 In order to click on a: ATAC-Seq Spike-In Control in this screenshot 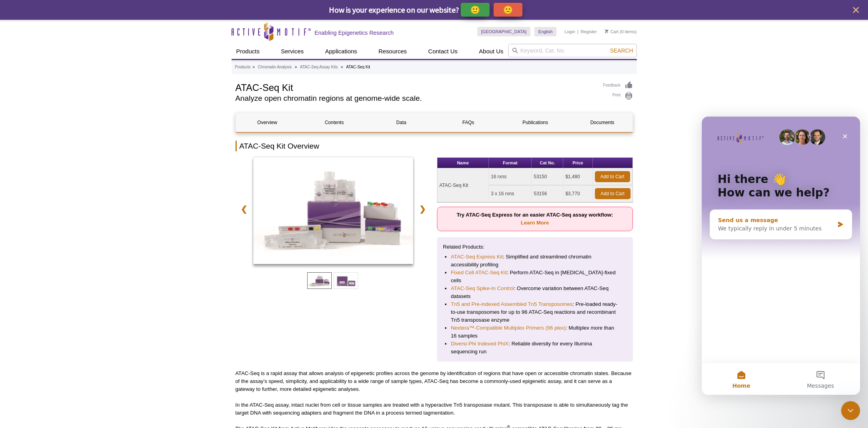, I will do `click(482, 288)`.